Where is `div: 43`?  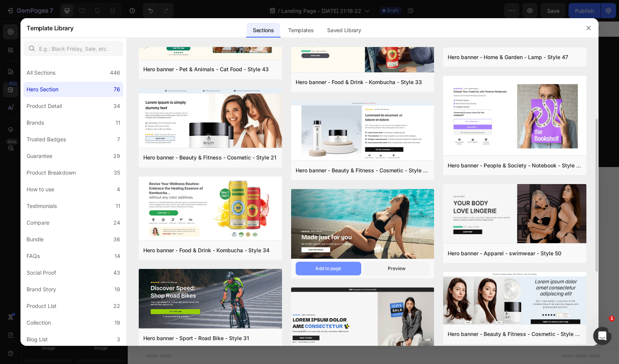 div: 43 is located at coordinates (116, 273).